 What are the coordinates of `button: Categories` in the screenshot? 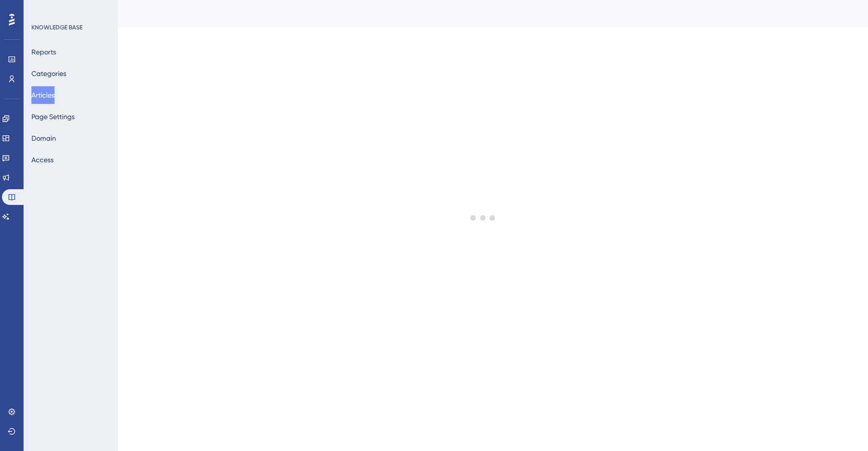 It's located at (49, 73).